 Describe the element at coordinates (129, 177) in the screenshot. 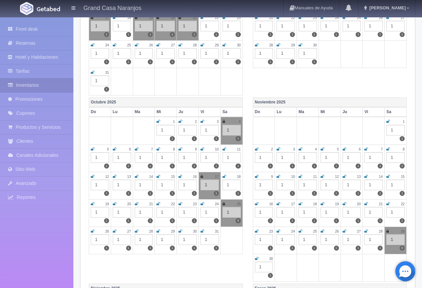

I see `small: 13` at that location.